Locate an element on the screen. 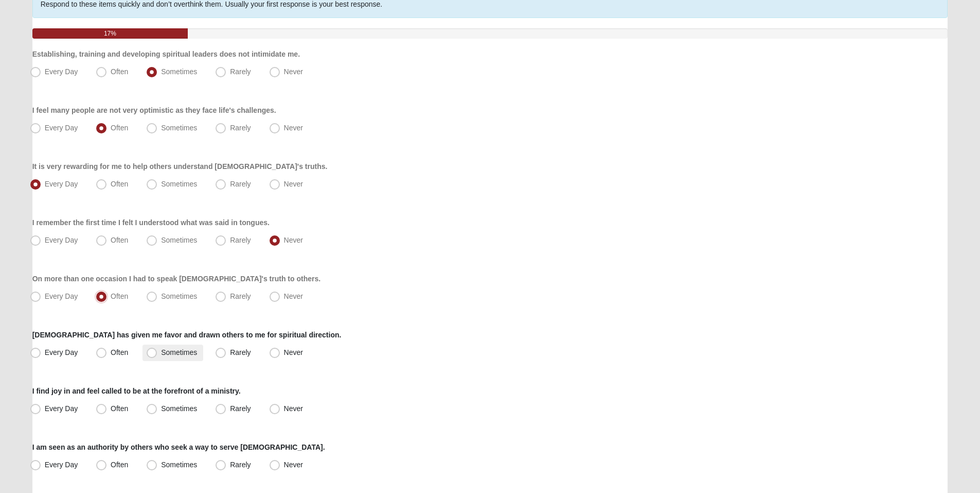 The height and width of the screenshot is (493, 980). label: Establishing, training and developing spiritual leaders does not intimidate me. is located at coordinates (166, 54).